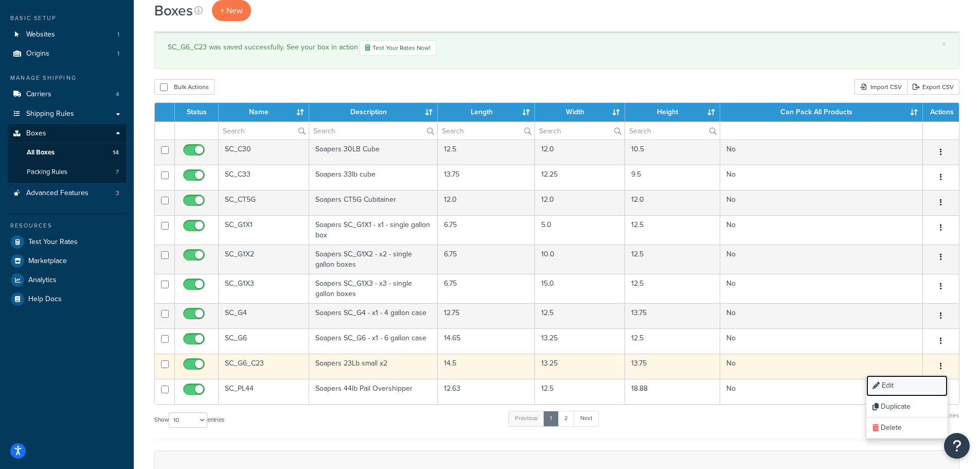 The image size is (980, 469). What do you see at coordinates (264, 288) in the screenshot?
I see `td: SC_G1X3` at bounding box center [264, 288].